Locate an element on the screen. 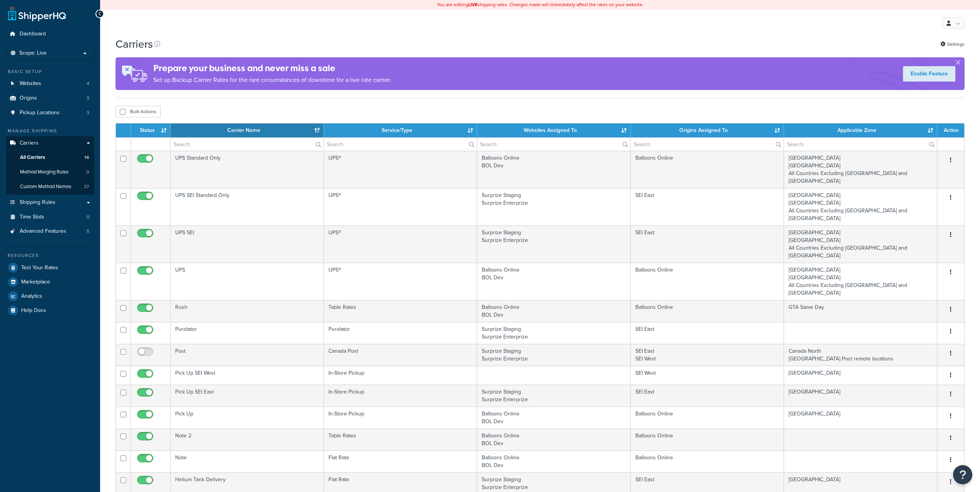  li: Analytics is located at coordinates (50, 296).